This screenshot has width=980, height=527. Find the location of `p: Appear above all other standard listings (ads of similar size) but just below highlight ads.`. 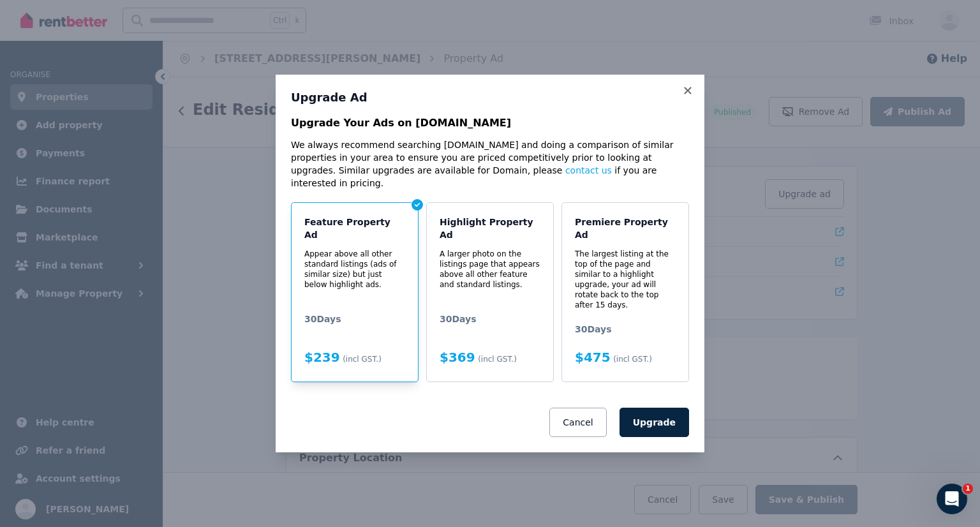

p: Appear above all other standard listings (ads of similar size) but just below highlight ads. is located at coordinates (355, 269).